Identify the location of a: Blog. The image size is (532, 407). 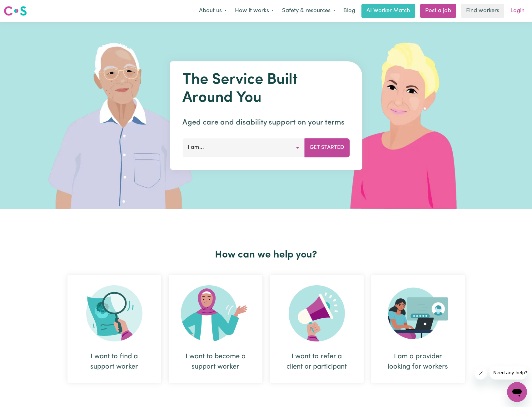
(349, 11).